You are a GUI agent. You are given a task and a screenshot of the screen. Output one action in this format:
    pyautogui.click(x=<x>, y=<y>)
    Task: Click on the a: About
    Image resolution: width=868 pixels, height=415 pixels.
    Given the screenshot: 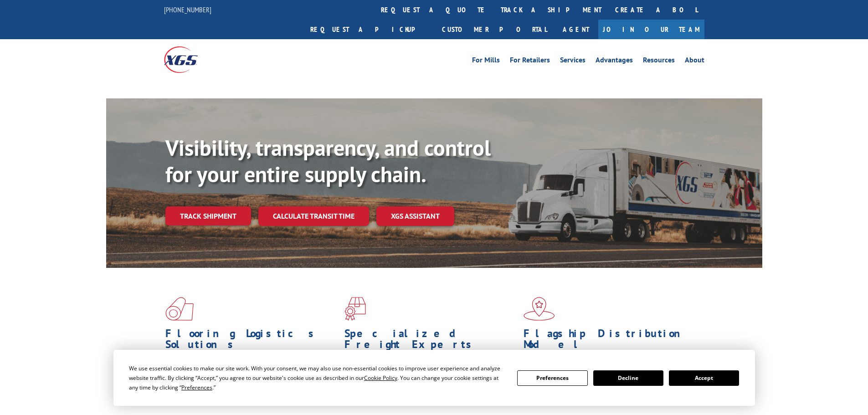 What is the action you would take?
    pyautogui.click(x=695, y=62)
    